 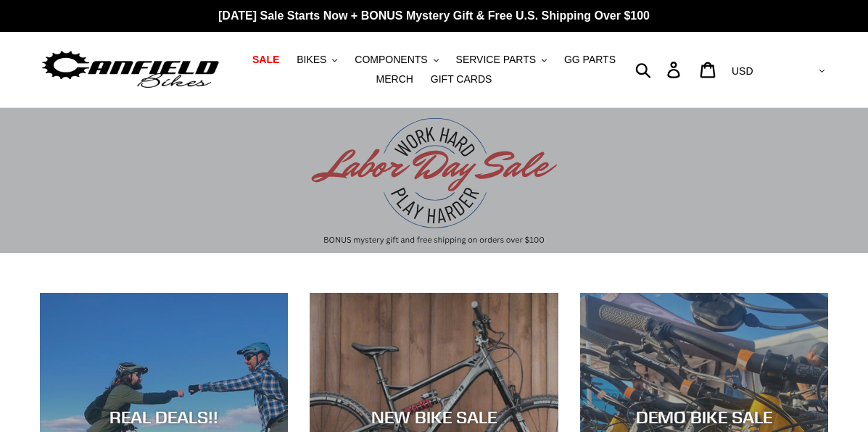 What do you see at coordinates (434, 416) in the screenshot?
I see `div: NEW BIKE SALE` at bounding box center [434, 416].